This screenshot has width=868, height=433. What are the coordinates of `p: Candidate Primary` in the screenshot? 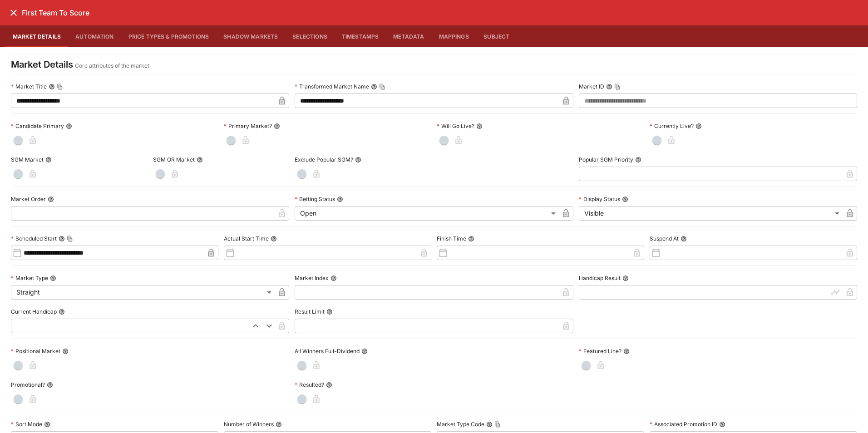 It's located at (37, 125).